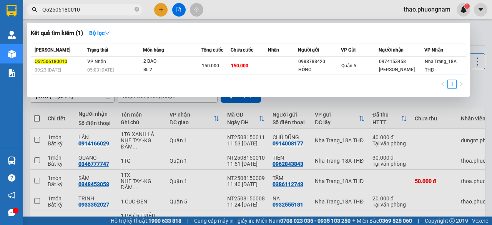 This screenshot has width=492, height=225. What do you see at coordinates (348, 50) in the screenshot?
I see `span: VP Gửi` at bounding box center [348, 50].